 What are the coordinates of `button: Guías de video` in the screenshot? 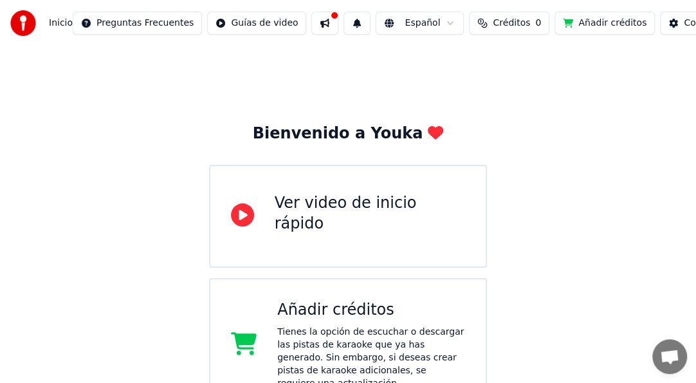 It's located at (257, 23).